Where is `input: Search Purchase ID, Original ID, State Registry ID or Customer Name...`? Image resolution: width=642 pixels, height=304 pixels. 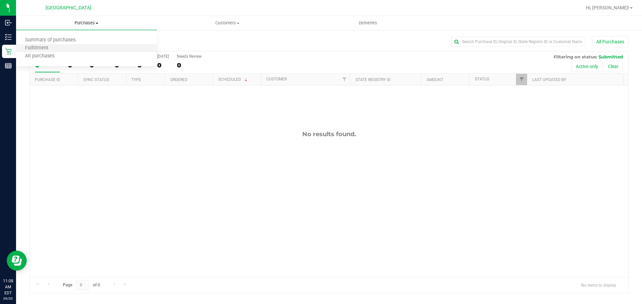
input: Search Purchase ID, Original ID, State Registry ID or Customer Name... is located at coordinates (518, 42).